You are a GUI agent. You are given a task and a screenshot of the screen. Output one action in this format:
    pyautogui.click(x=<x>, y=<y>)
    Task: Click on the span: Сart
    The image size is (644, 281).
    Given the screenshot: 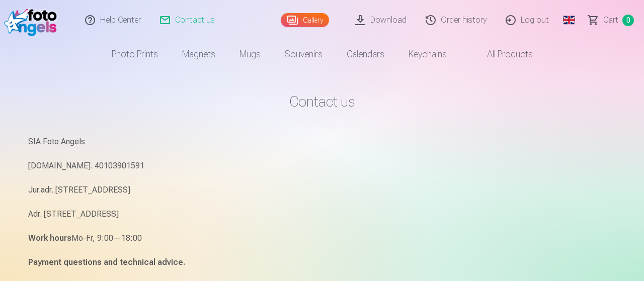 What is the action you would take?
    pyautogui.click(x=610, y=20)
    